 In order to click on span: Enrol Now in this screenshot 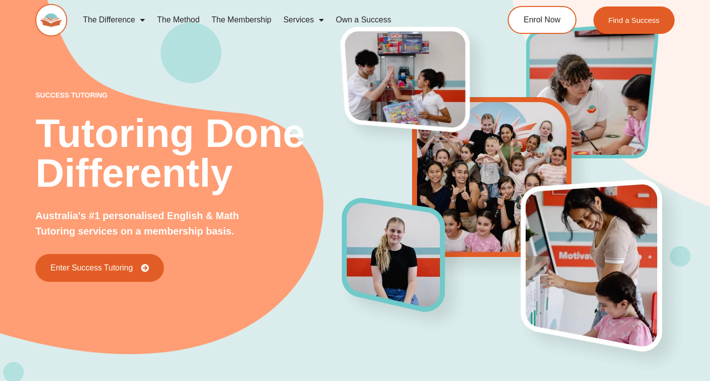, I will do `click(542, 20)`.